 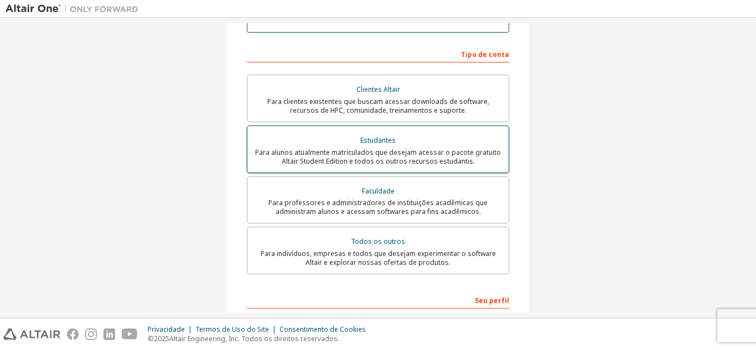 I want to click on font: Para alunos atualmente matriculados que desejam acessar o pacote gratuito Altair Student Edition ..., so click(x=378, y=157).